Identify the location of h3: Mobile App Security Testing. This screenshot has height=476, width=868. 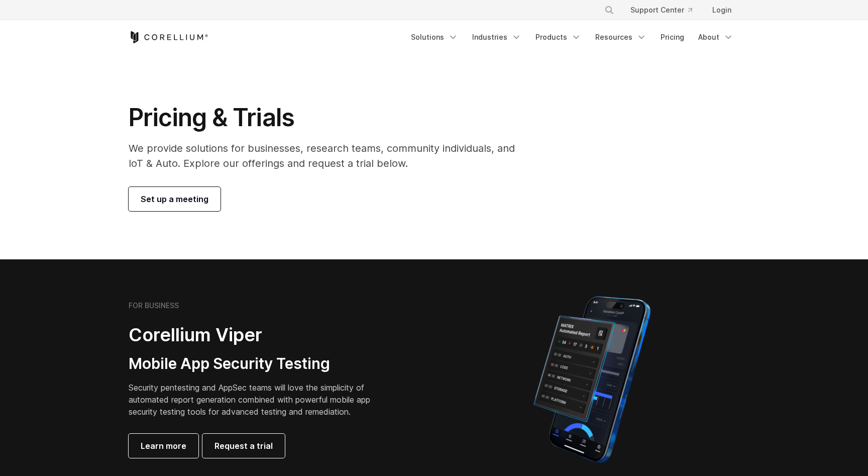
(257, 363).